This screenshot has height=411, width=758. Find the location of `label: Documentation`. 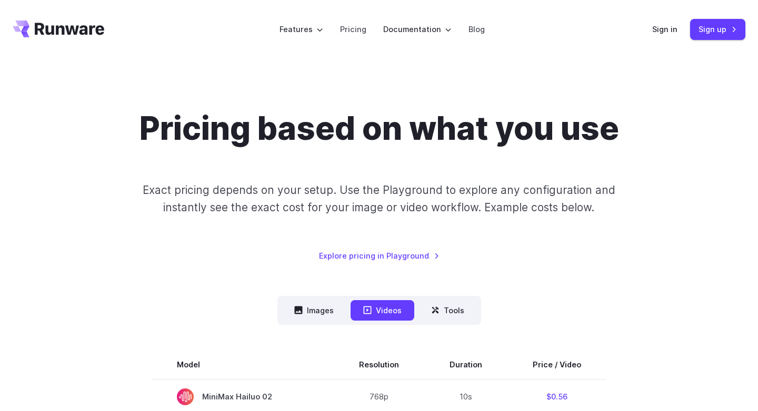

label: Documentation is located at coordinates (417, 29).